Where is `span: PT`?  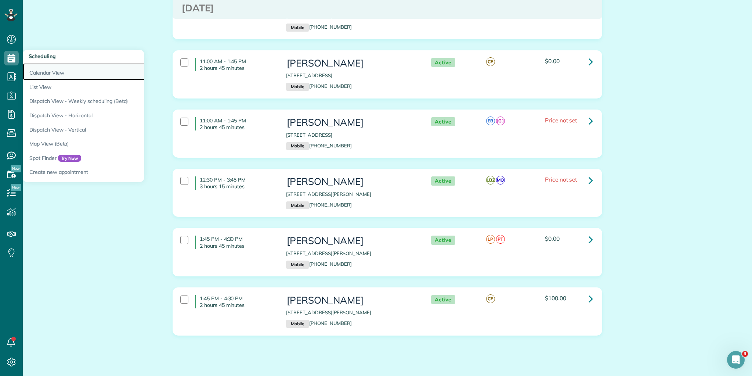
span: PT is located at coordinates (501, 239).